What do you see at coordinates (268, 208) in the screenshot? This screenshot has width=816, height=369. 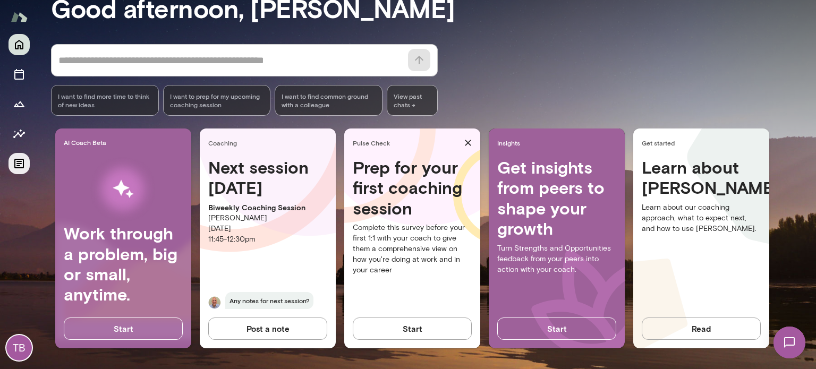 I see `p: Biweekly Coaching Session` at bounding box center [268, 208].